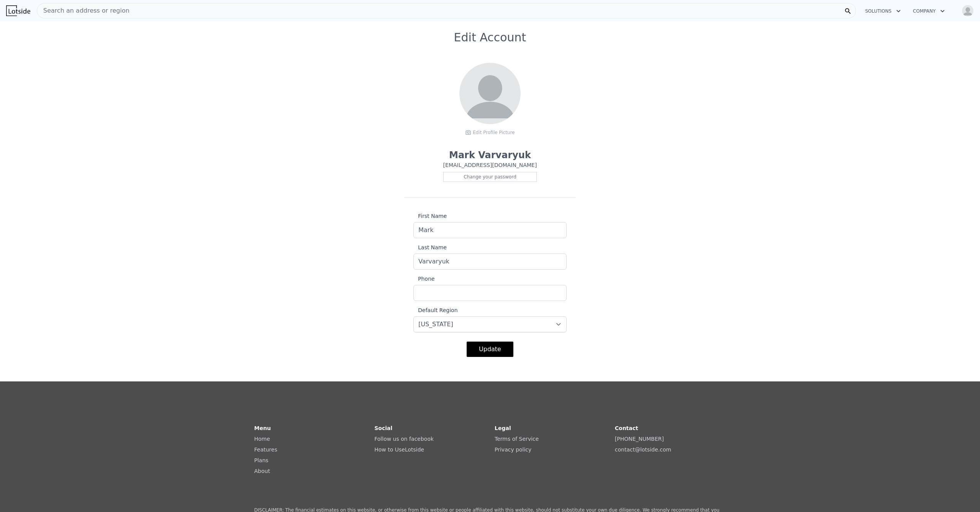 This screenshot has width=980, height=512. I want to click on a: Follow us on facebook, so click(404, 438).